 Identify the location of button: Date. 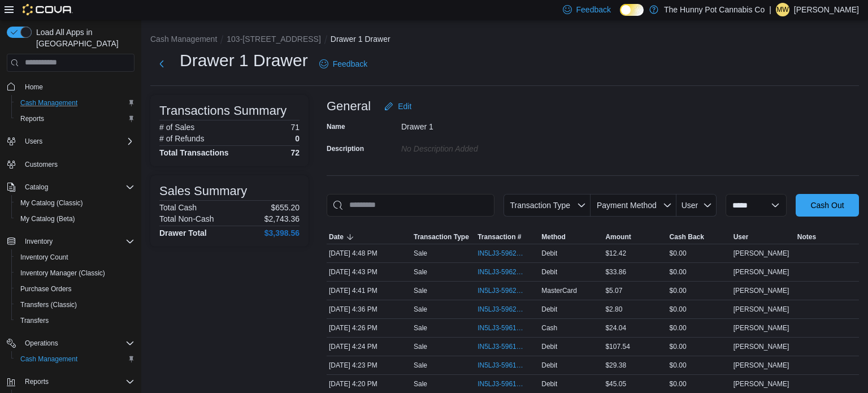
(369, 237).